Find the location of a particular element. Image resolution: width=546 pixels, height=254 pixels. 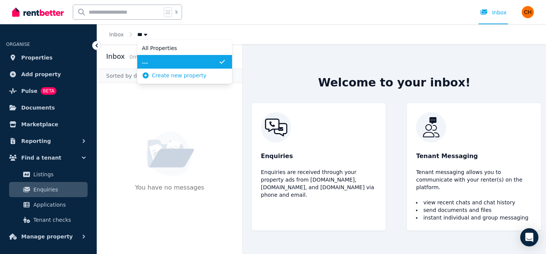

span: Manage property is located at coordinates (47, 237).